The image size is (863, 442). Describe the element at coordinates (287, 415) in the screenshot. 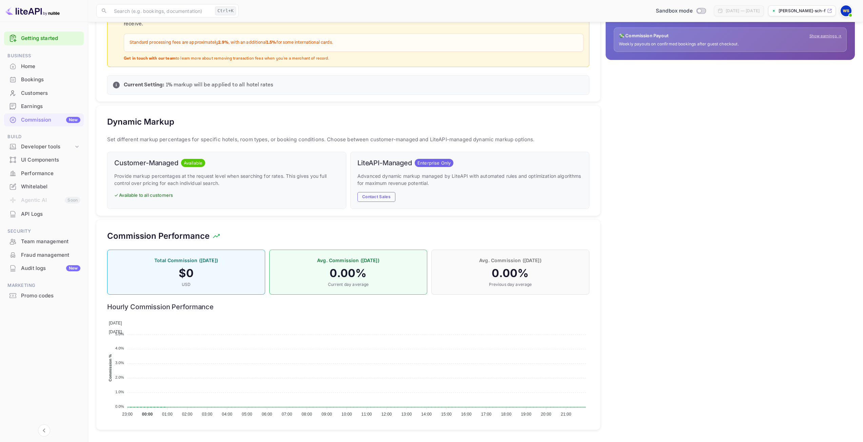

I see `tspan: 07:00` at that location.